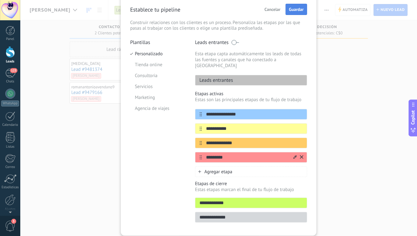 The image size is (417, 236). What do you see at coordinates (10, 103) in the screenshot?
I see `div: WhatsApp` at bounding box center [10, 103].